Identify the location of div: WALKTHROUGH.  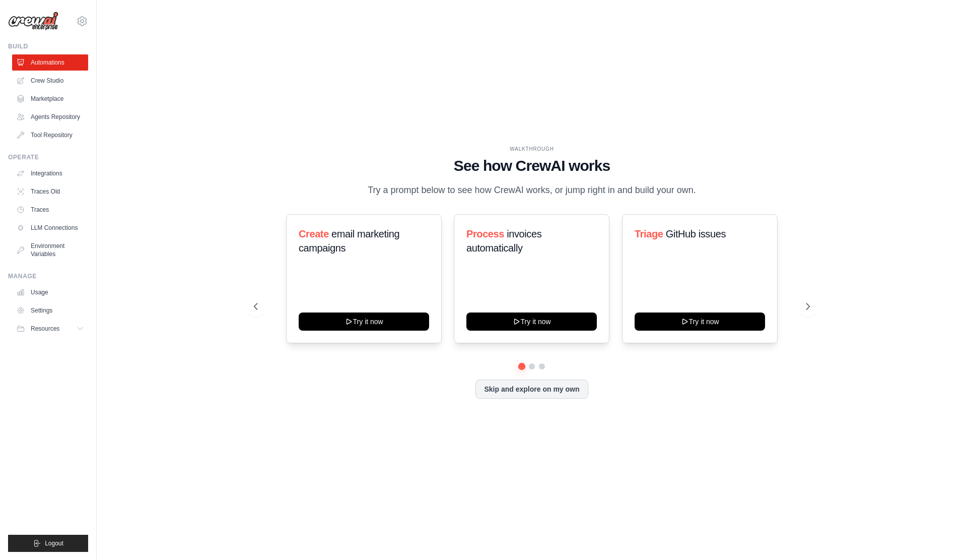
(532, 149).